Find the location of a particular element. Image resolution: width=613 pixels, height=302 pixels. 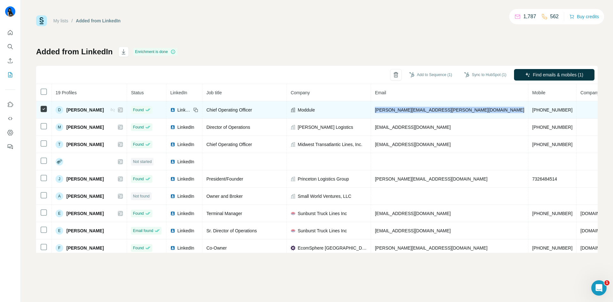

span: Princeton Logistics Group is located at coordinates (323, 179).